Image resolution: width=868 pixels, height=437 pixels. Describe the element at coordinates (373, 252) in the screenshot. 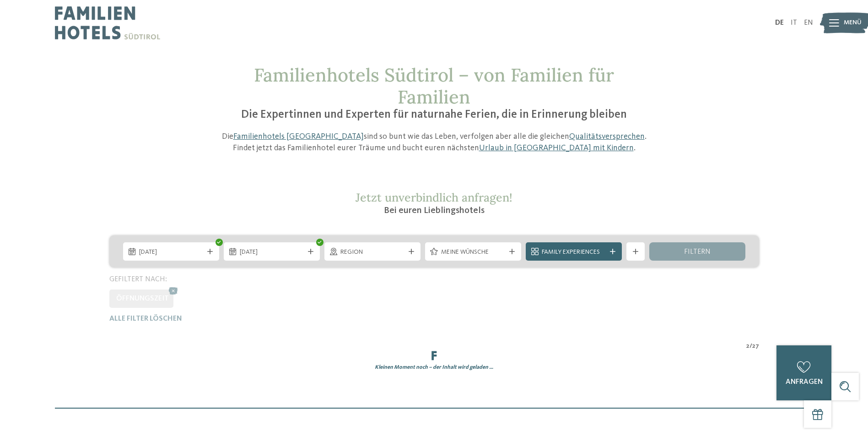

I see `span: Region` at that location.